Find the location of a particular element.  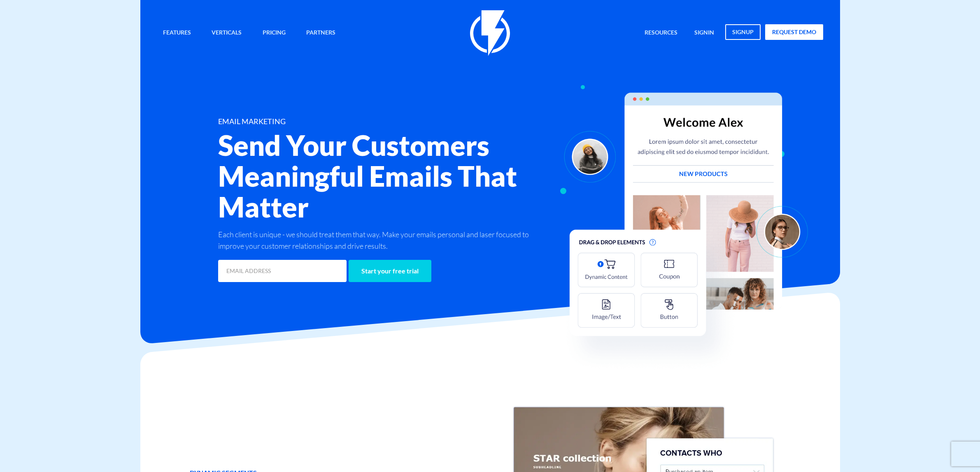

h2: Send Your Customers Meaningful Emails That Matter is located at coordinates (378, 176).